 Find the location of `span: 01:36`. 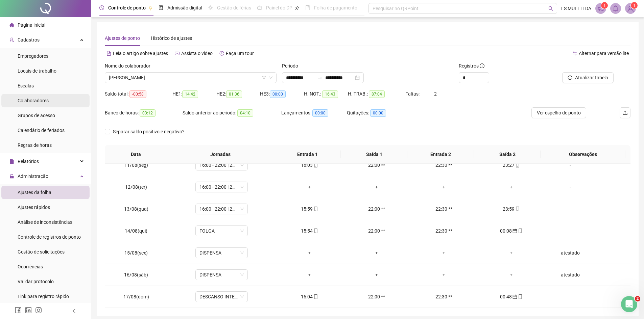

span: 01:36 is located at coordinates (234, 95).